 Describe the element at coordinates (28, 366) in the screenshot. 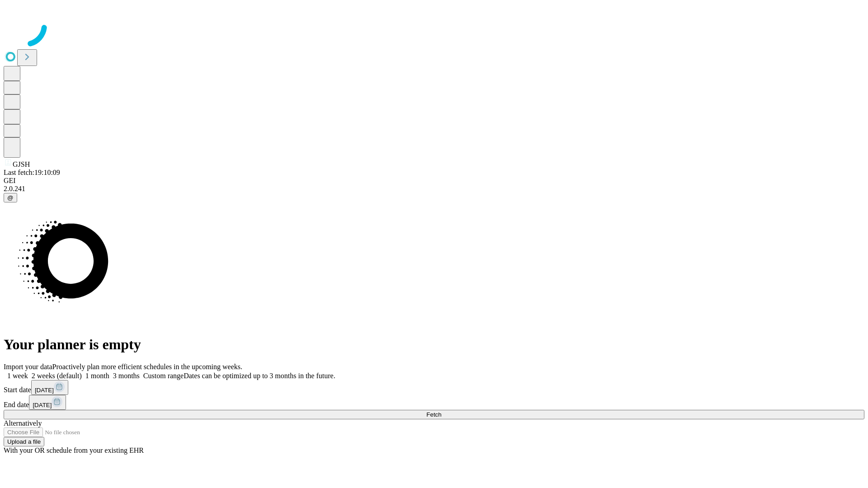

I see `span: Import your data` at that location.